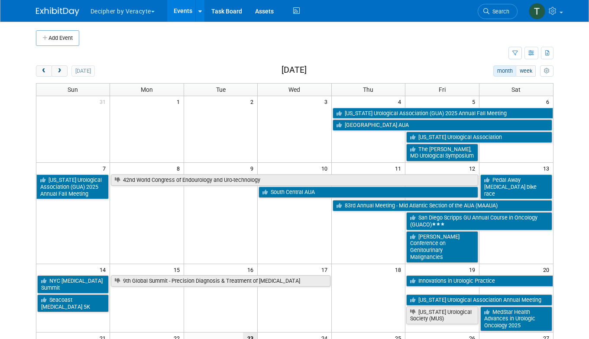 Image resolution: width=589 pixels, height=339 pixels. What do you see at coordinates (549, 101) in the screenshot?
I see `span: 6` at bounding box center [549, 101].